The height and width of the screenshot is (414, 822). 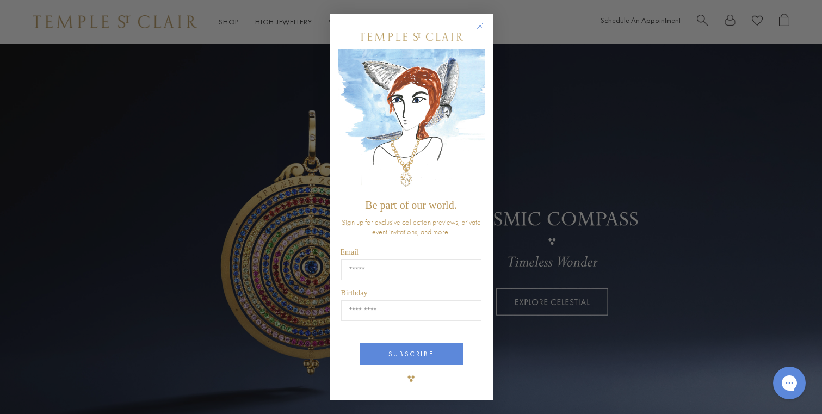 What do you see at coordinates (411, 121) in the screenshot?
I see `img: c4a9eb12-d91a-4d4a-8ee0-386386f4f338.jpeg` at bounding box center [411, 121].